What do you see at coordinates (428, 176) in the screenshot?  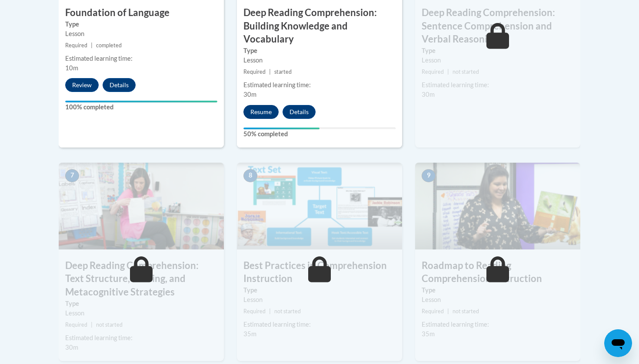 I see `span: 9` at bounding box center [428, 176].